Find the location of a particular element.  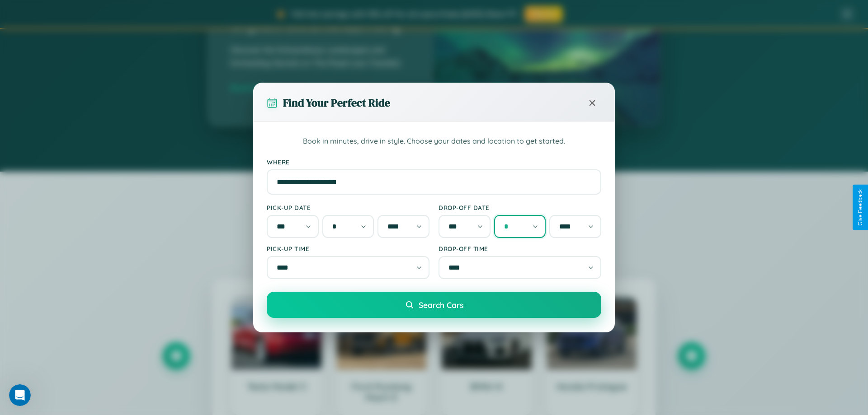

h3: Find Your Perfect Ride is located at coordinates (337, 103).